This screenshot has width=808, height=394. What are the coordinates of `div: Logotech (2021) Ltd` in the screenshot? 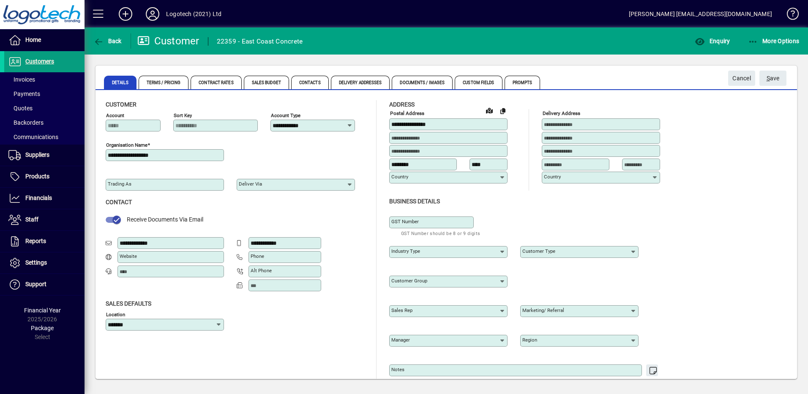 It's located at (194, 14).